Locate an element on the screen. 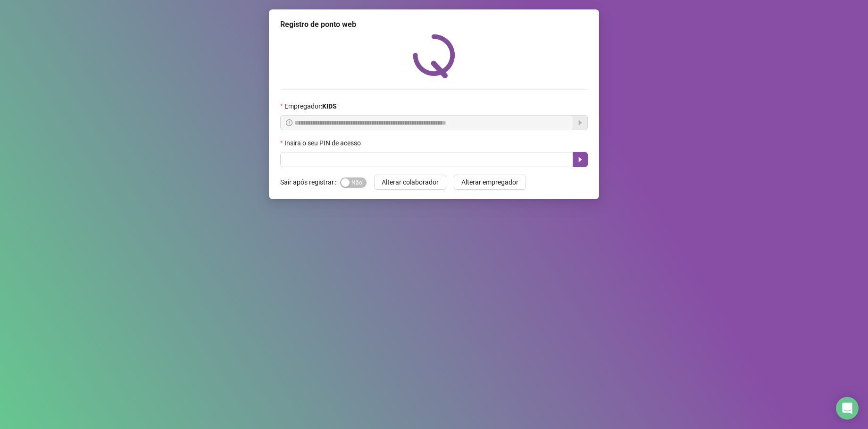  div: Registro de ponto web is located at coordinates (434, 24).